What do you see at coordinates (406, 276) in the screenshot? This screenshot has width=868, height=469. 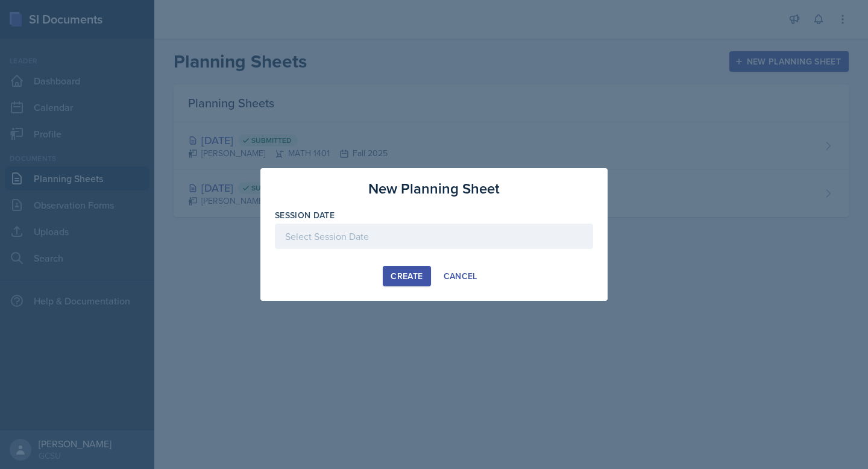 I see `div: Create` at bounding box center [406, 276].